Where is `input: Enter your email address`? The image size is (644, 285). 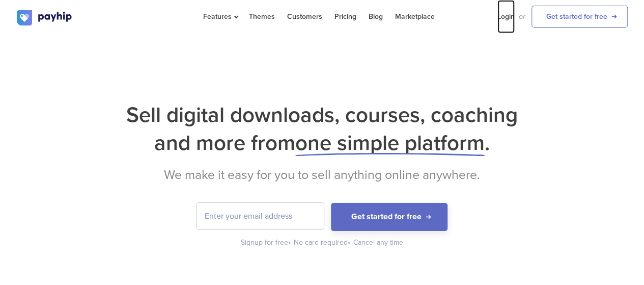
input: Enter your email address is located at coordinates (260, 216).